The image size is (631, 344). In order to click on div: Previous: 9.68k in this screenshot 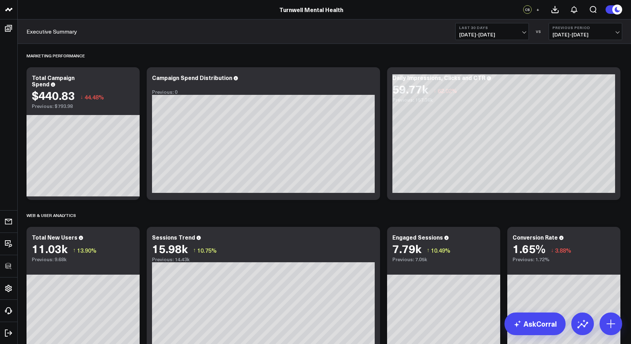, I will do `click(83, 259)`.